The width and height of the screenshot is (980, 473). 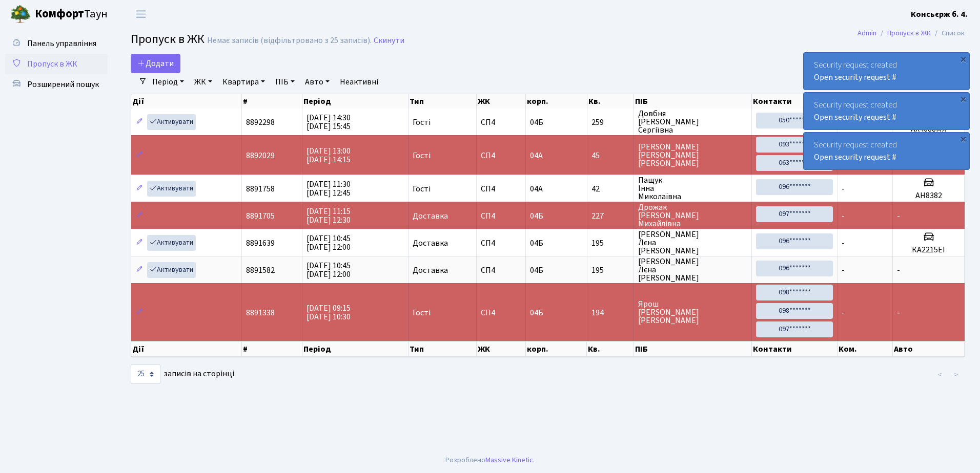 What do you see at coordinates (285, 82) in the screenshot?
I see `a: ПІБ` at bounding box center [285, 82].